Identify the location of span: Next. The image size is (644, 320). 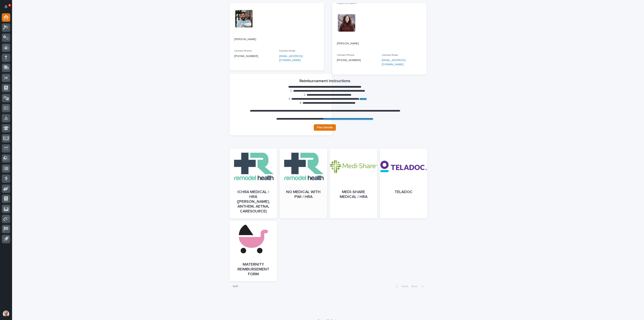
(416, 286).